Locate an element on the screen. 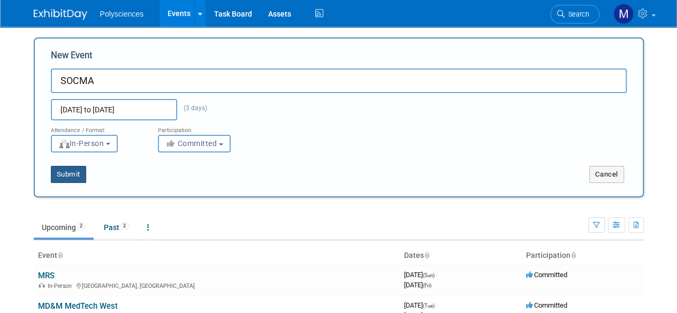 The image size is (677, 313). span: (Sun) is located at coordinates (429, 275).